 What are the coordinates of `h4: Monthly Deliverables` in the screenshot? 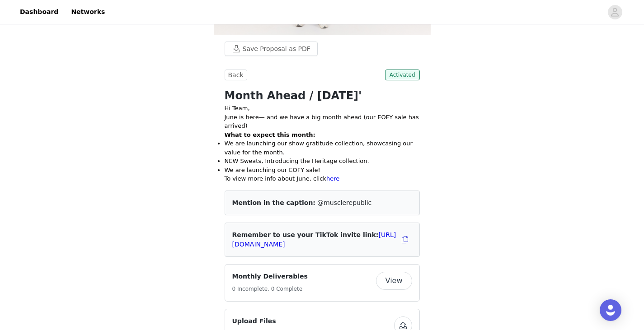 It's located at (270, 277).